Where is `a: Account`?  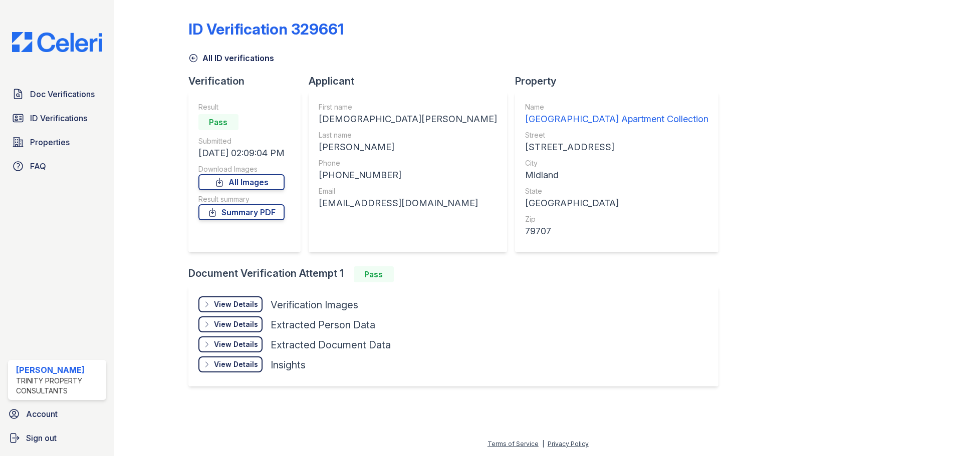
a: Account is located at coordinates (57, 414).